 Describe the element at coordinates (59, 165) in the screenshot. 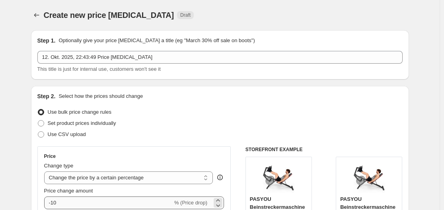

I see `span: Change type` at that location.